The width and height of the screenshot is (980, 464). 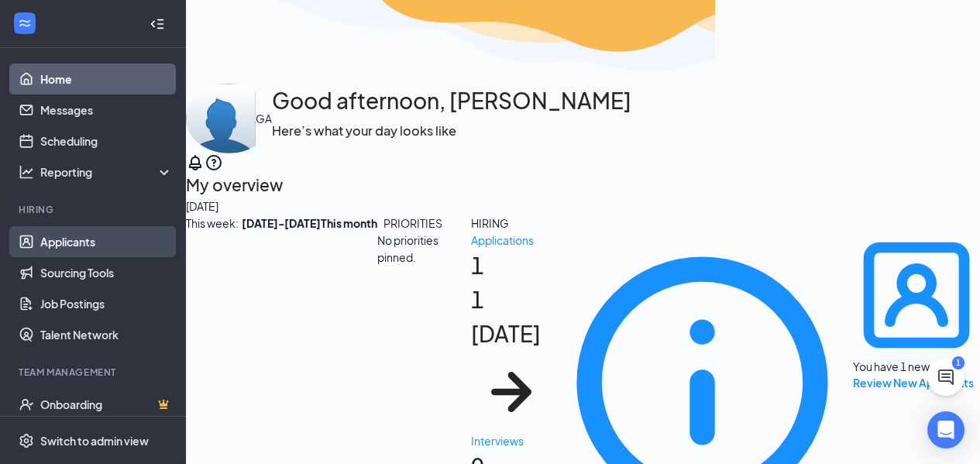 What do you see at coordinates (107, 172) in the screenshot?
I see `div: Reporting` at bounding box center [107, 172].